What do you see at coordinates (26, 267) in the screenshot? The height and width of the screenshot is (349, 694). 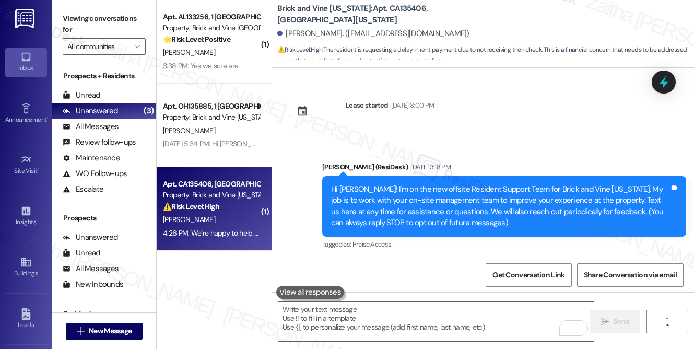 I see `a: Buildings` at bounding box center [26, 267].